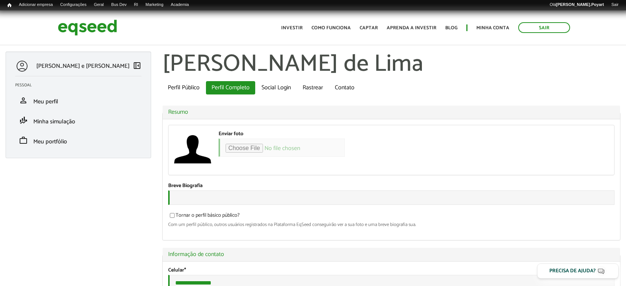 This screenshot has width=626, height=286. What do you see at coordinates (78, 120) in the screenshot?
I see `a: finance_modeMinha simulação` at bounding box center [78, 120].